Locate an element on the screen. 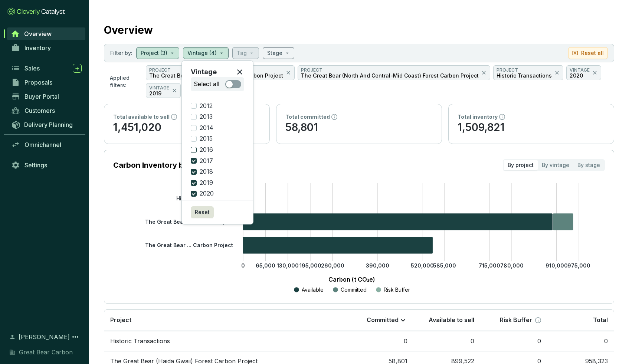 The height and width of the screenshot is (364, 629). span: 2016 is located at coordinates (206, 150).